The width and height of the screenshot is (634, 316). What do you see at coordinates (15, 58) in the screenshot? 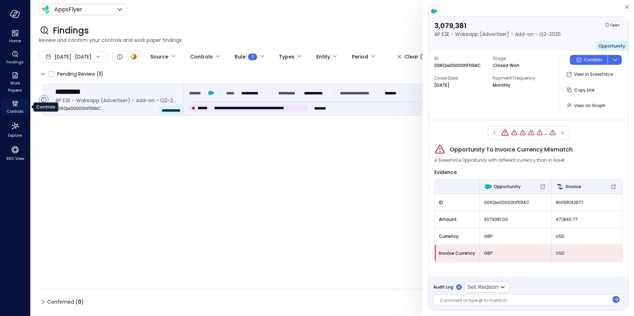
I see `div: Findings` at bounding box center [15, 58].